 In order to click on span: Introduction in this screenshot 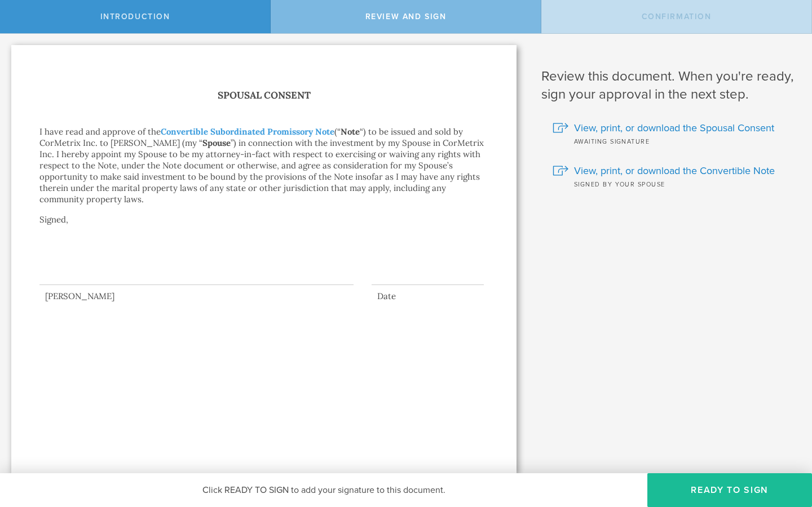, I will do `click(135, 16)`.